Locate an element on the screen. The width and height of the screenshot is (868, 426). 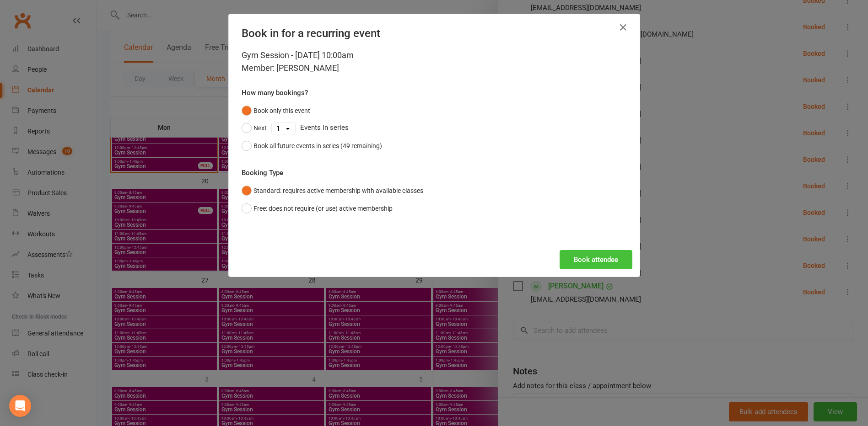
button: Next is located at coordinates (254, 128).